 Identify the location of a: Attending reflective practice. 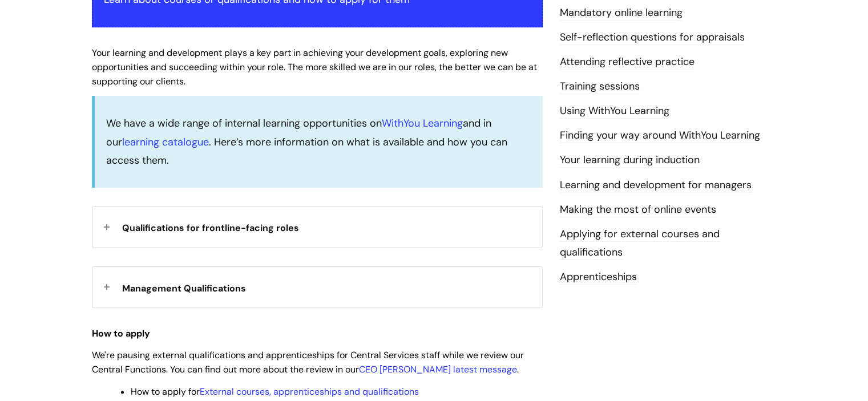
(627, 62).